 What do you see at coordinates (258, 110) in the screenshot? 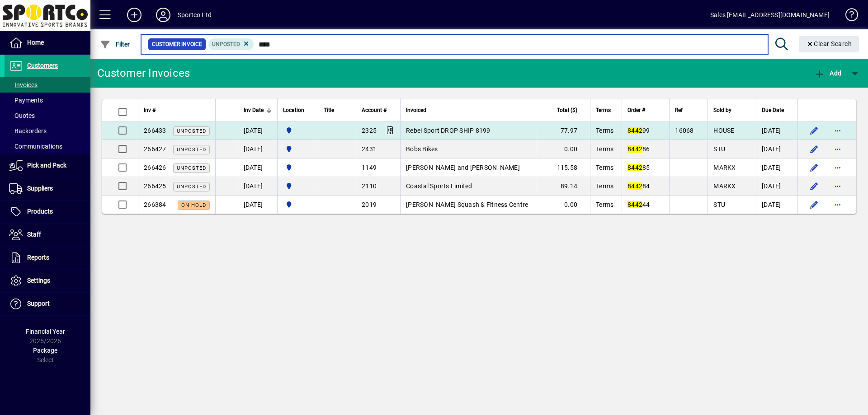
I see `div: Inv Date` at bounding box center [258, 110].